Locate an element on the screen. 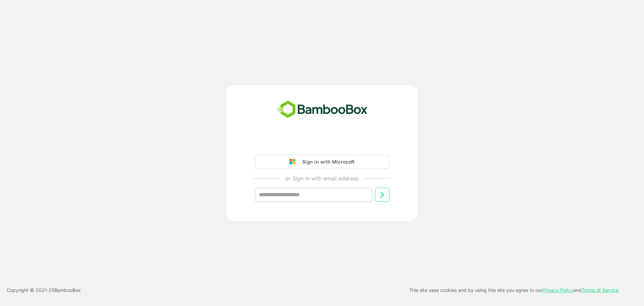 The width and height of the screenshot is (644, 306). a: Privacy Policy is located at coordinates (558, 290).